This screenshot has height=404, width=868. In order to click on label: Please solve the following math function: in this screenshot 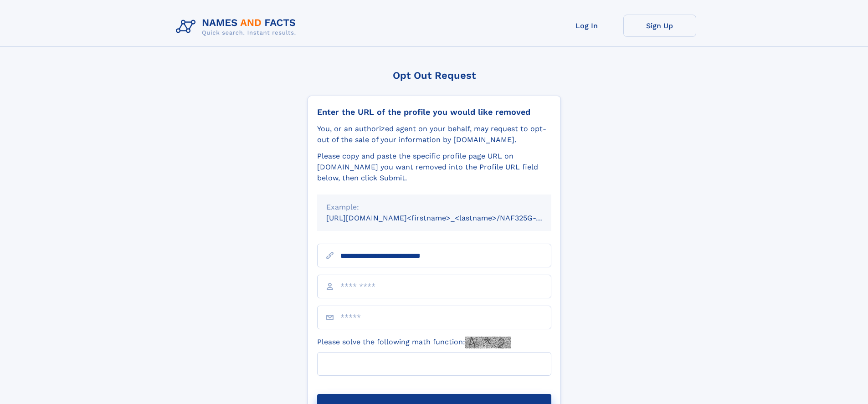, I will do `click(414, 343)`.